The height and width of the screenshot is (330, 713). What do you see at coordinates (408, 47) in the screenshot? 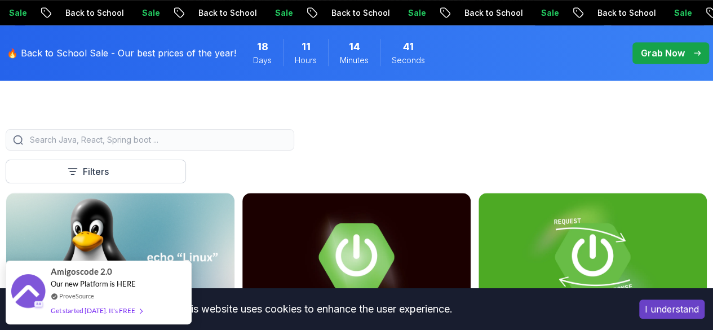
I see `span: 41 Seconds` at bounding box center [408, 47].